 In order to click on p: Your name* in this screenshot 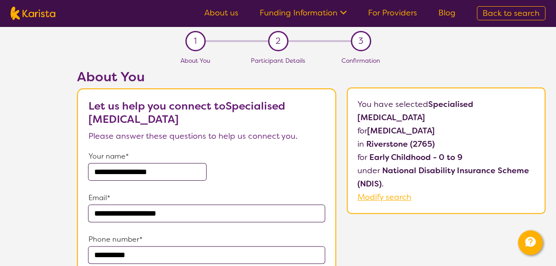, I will do `click(207, 157)`.